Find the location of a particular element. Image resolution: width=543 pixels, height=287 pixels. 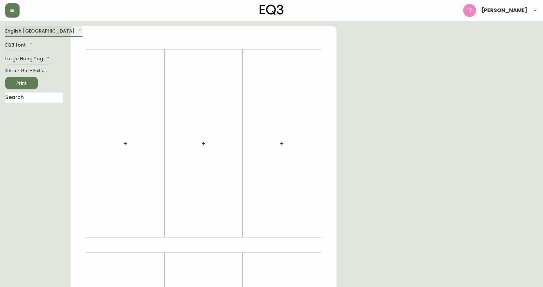

input: Search is located at coordinates (34, 98).